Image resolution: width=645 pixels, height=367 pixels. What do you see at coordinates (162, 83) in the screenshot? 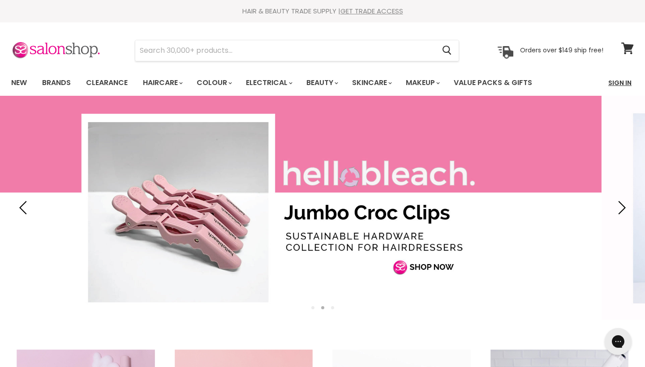
I see `a: Haircare` at bounding box center [162, 83].